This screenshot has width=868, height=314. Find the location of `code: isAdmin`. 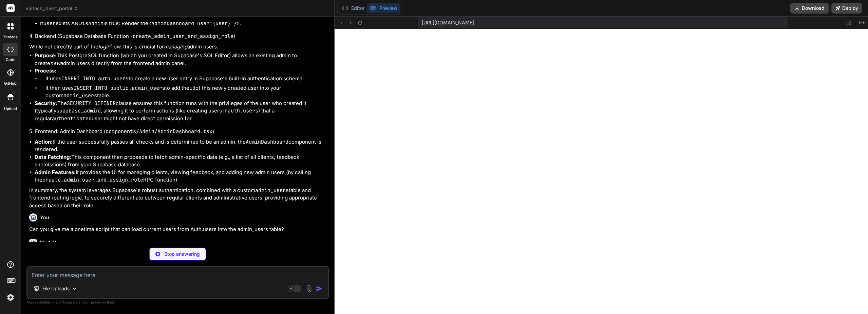

code: isAdmin is located at coordinates (92, 24).